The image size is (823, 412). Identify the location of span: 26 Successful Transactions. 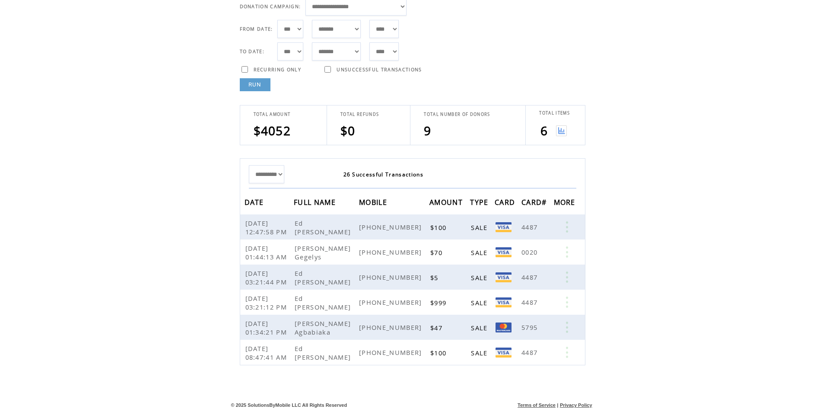
(384, 174).